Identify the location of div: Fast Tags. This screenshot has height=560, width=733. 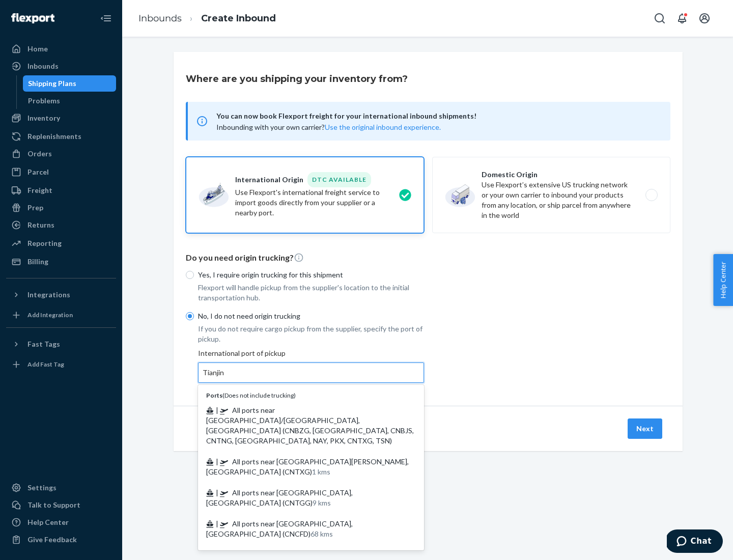
(44, 344).